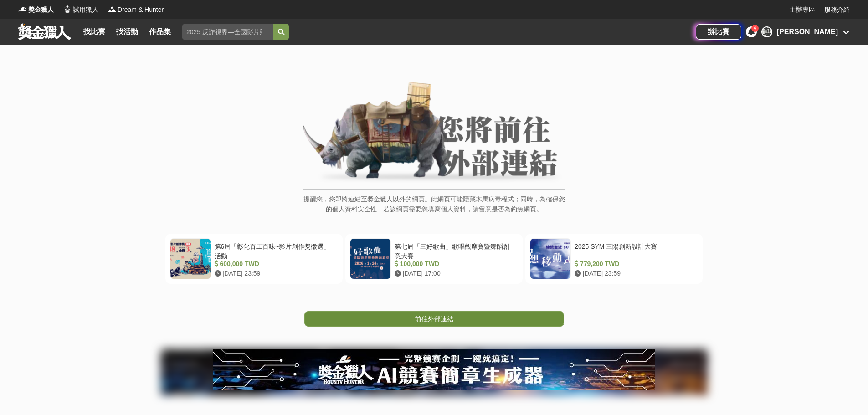  What do you see at coordinates (434, 319) in the screenshot?
I see `span: 前往外部連結` at bounding box center [434, 319].